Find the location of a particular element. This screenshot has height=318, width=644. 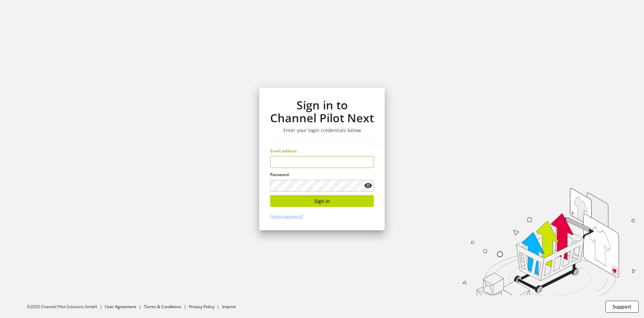

span: Password is located at coordinates (279, 175).